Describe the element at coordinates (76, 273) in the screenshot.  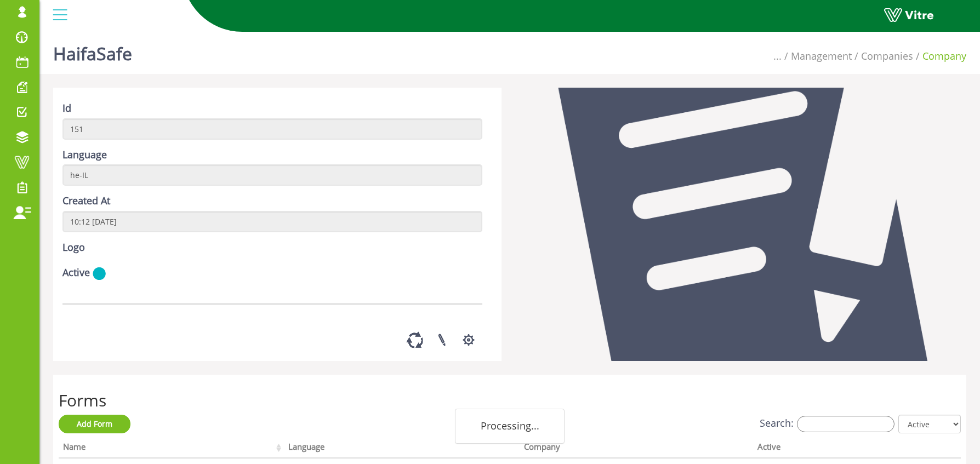
I see `label: Active` at that location.